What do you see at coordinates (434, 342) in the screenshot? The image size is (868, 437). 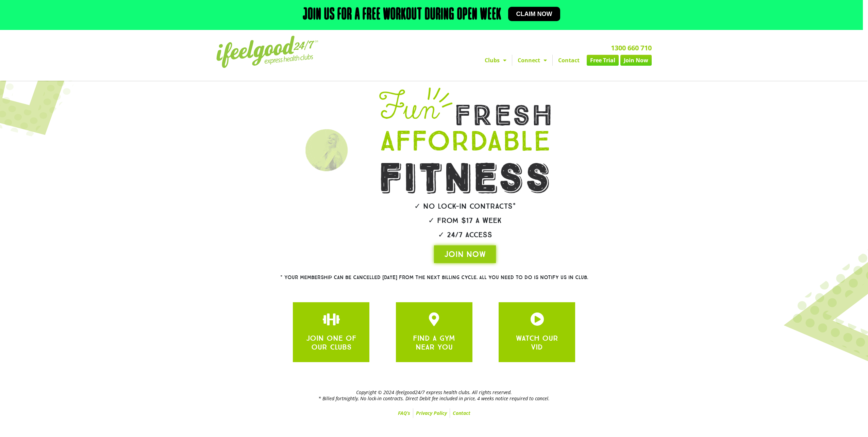 I see `a: FIND A GYM NEAR YOU` at bounding box center [434, 342].